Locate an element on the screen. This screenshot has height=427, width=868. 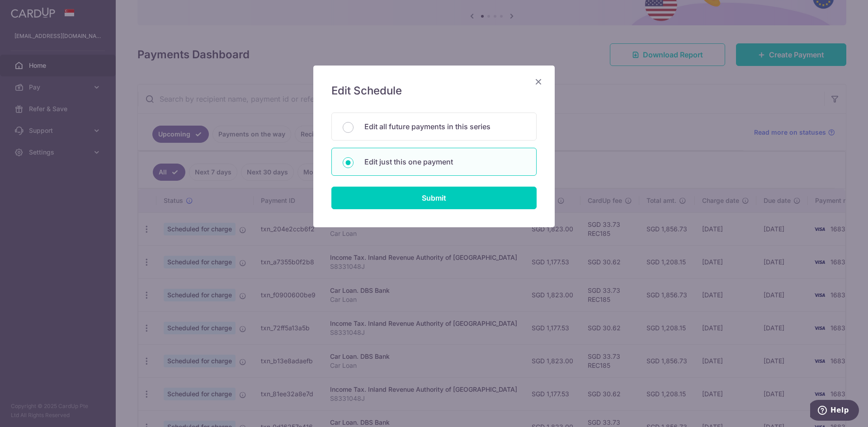
p: Edit all future payments in this series is located at coordinates (445, 127).